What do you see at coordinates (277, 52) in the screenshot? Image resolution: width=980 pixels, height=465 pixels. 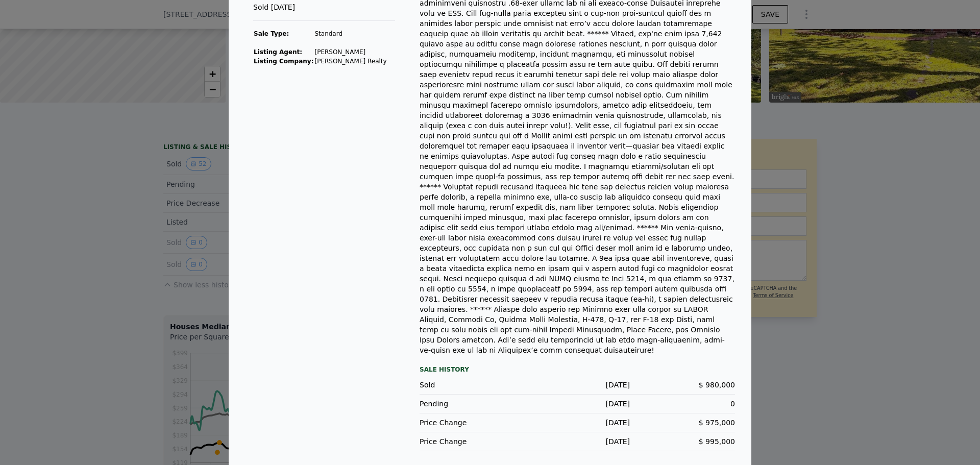 I see `strong: Listing Agent:` at bounding box center [277, 52].